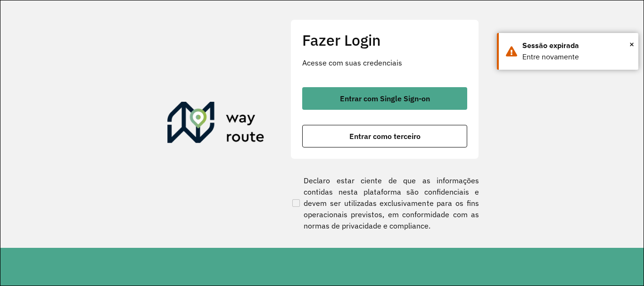  I want to click on button: Close, so click(631, 44).